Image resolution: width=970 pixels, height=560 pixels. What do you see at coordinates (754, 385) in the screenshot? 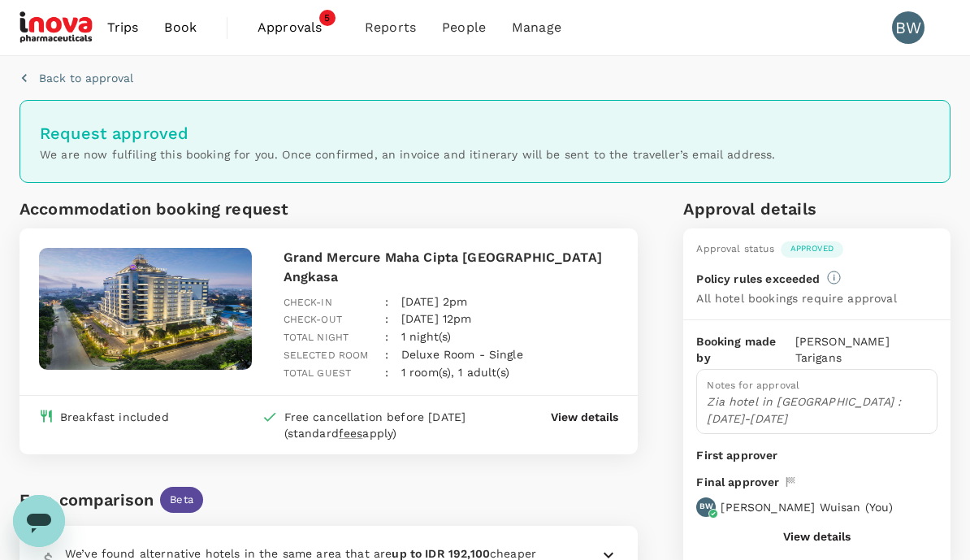
I see `span: Notes for approval` at bounding box center [754, 385].